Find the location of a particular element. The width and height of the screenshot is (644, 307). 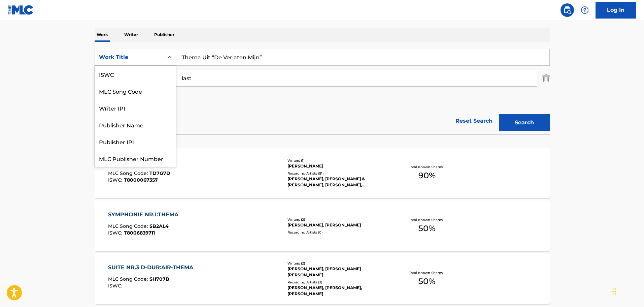

img: Delete Criterion is located at coordinates (546, 78).